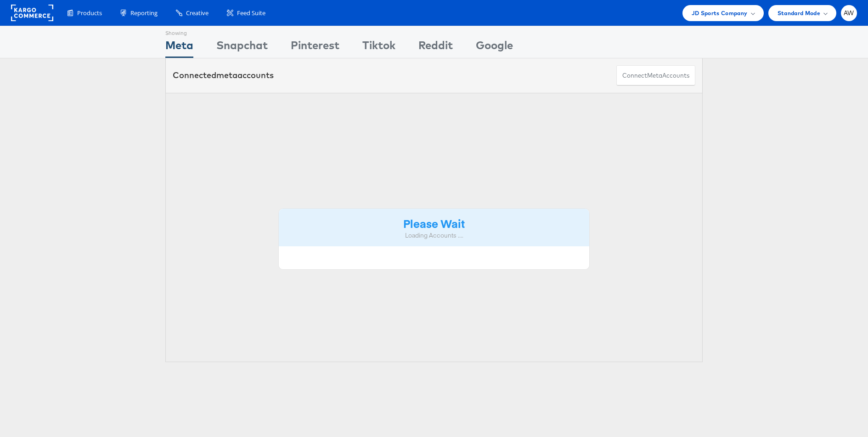 The height and width of the screenshot is (437, 868). What do you see at coordinates (197, 13) in the screenshot?
I see `span: Creative` at bounding box center [197, 13].